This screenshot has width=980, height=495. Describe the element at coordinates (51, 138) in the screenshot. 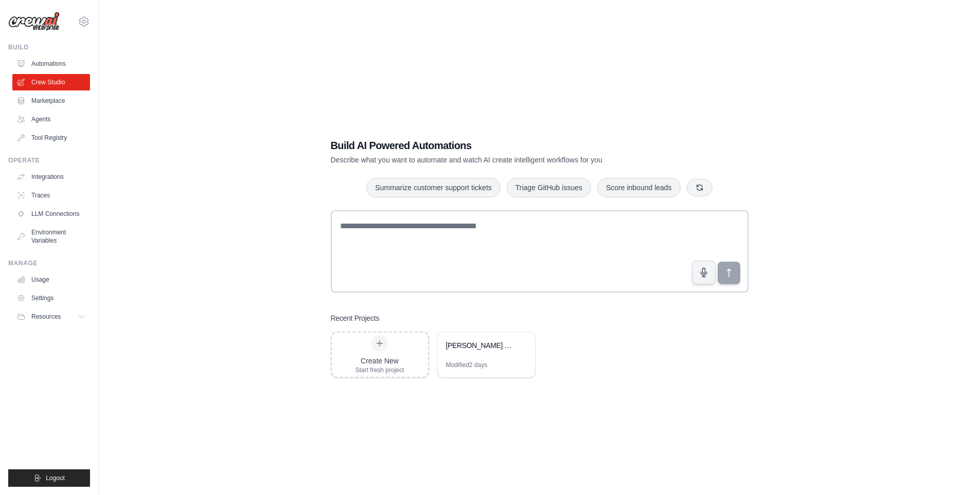

I see `a: Tool Registry` at that location.